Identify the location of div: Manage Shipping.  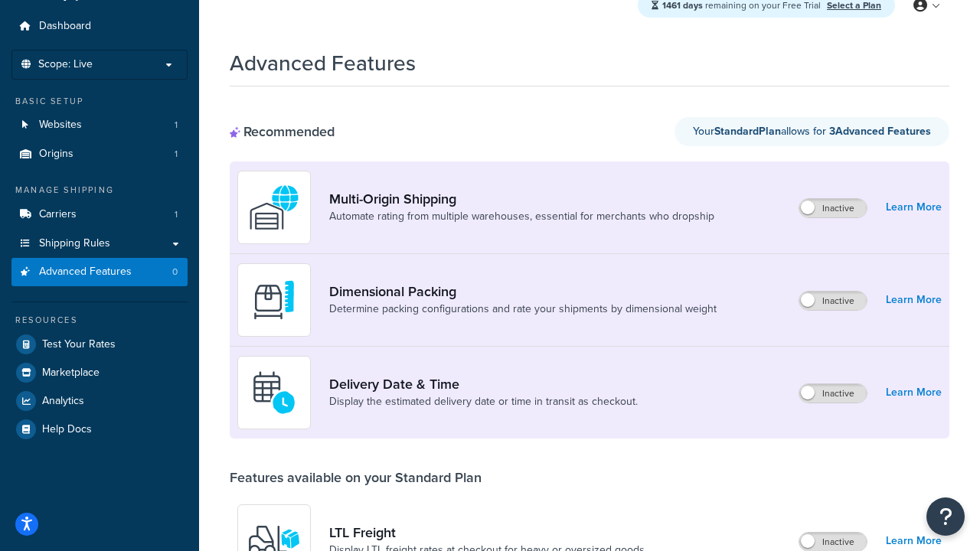
(100, 190).